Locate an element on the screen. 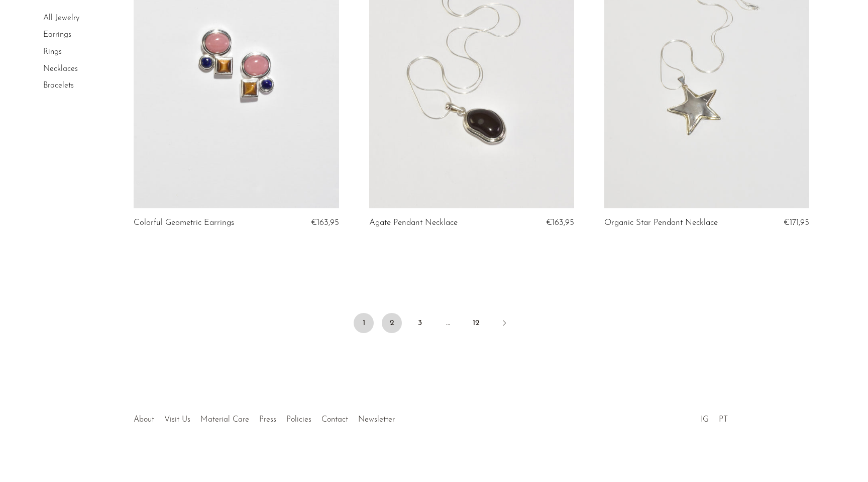 Image resolution: width=868 pixels, height=482 pixels. a: Contact is located at coordinates (335, 420).